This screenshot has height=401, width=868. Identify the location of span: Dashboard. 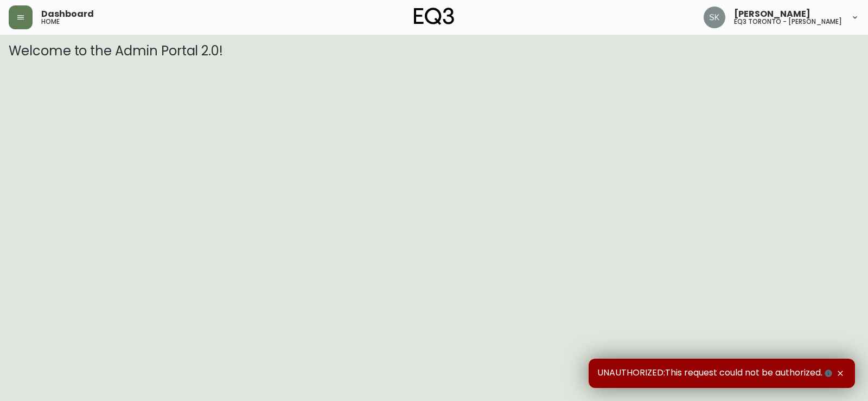
(68, 14).